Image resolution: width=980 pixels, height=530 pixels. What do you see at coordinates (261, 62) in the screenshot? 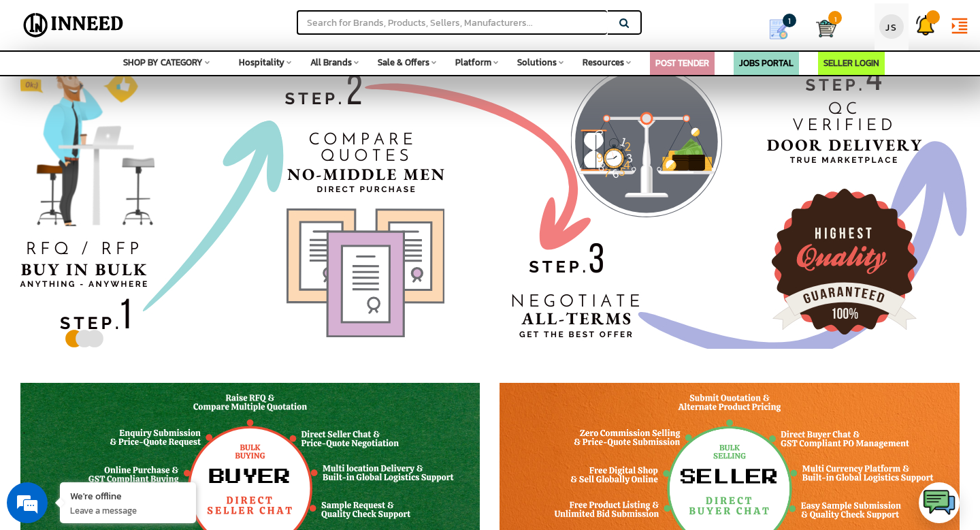
I see `span: Hospitality` at bounding box center [261, 62].